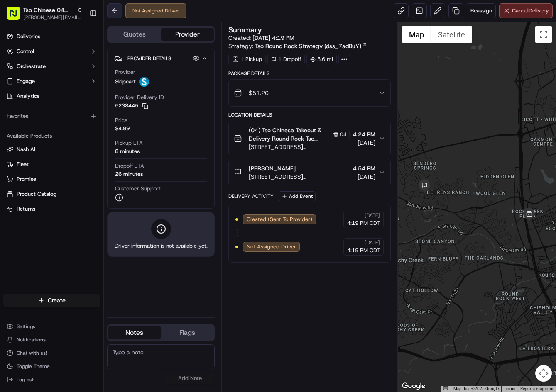 The image size is (556, 392). I want to click on button: Product Catalog, so click(51, 194).